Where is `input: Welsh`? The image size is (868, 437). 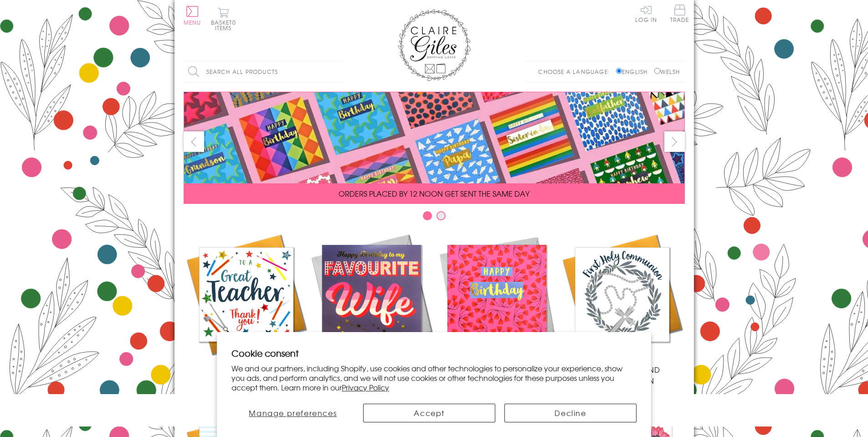 input: Welsh is located at coordinates (657, 70).